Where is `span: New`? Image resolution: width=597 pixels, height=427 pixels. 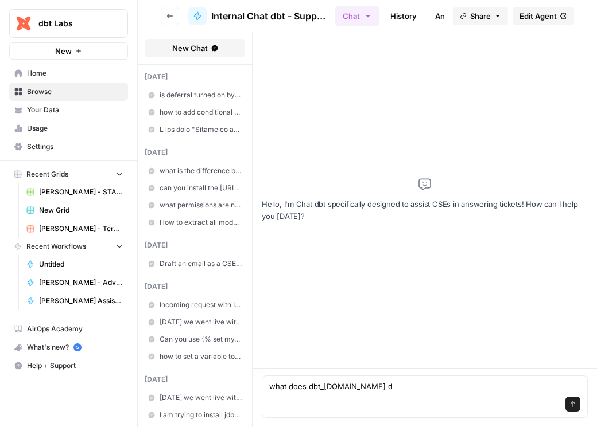 span: New is located at coordinates (63, 51).